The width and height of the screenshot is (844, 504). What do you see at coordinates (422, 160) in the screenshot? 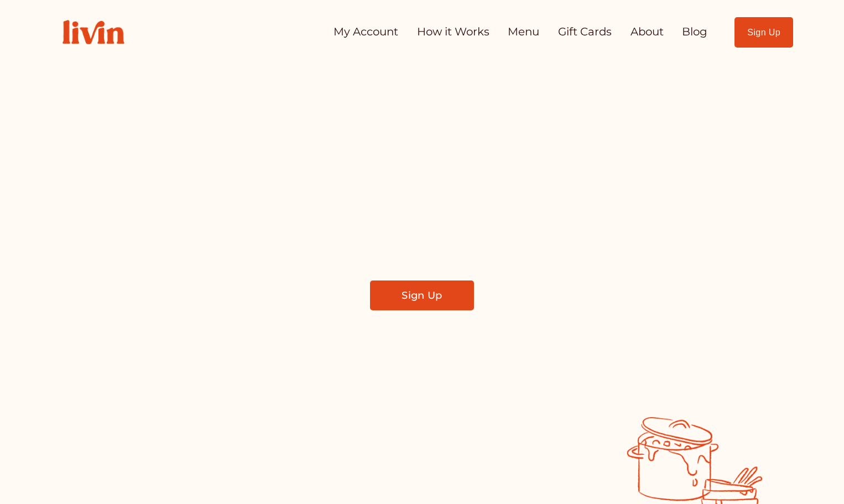
I see `span: Take Back Your Evenings` at bounding box center [422, 160].